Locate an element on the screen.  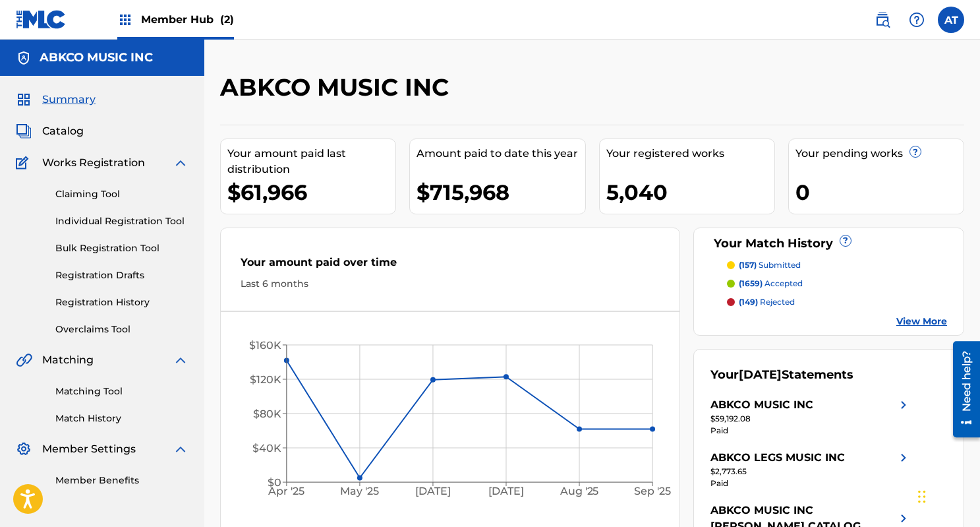
a: Registration History is located at coordinates (122, 302).